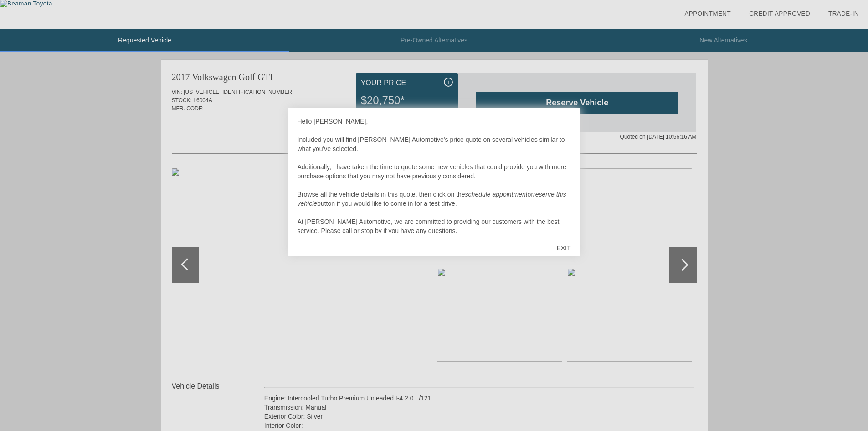 The height and width of the screenshot is (431, 868). I want to click on i: schedule appointment, so click(496, 194).